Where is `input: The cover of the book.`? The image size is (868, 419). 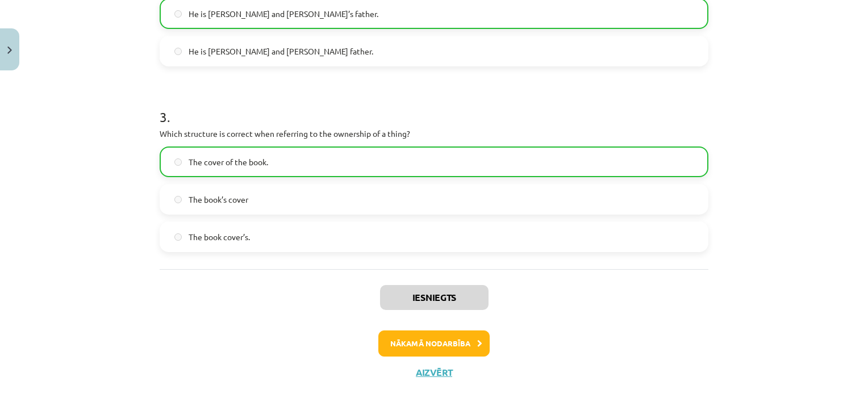 input: The cover of the book. is located at coordinates (178, 162).